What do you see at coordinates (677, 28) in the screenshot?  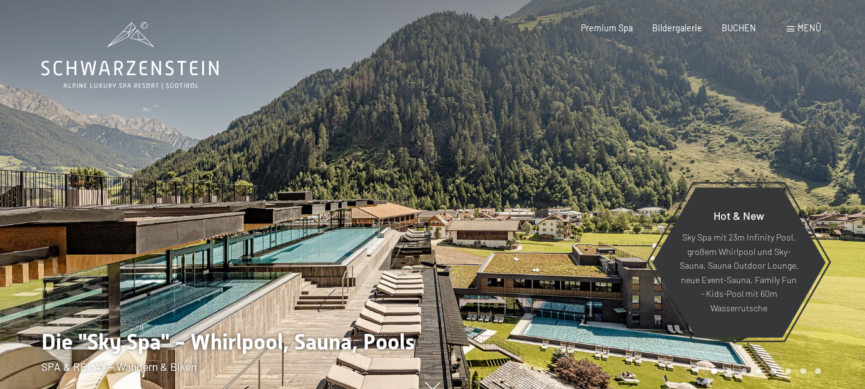 I see `a: Bildergalerie` at bounding box center [677, 28].